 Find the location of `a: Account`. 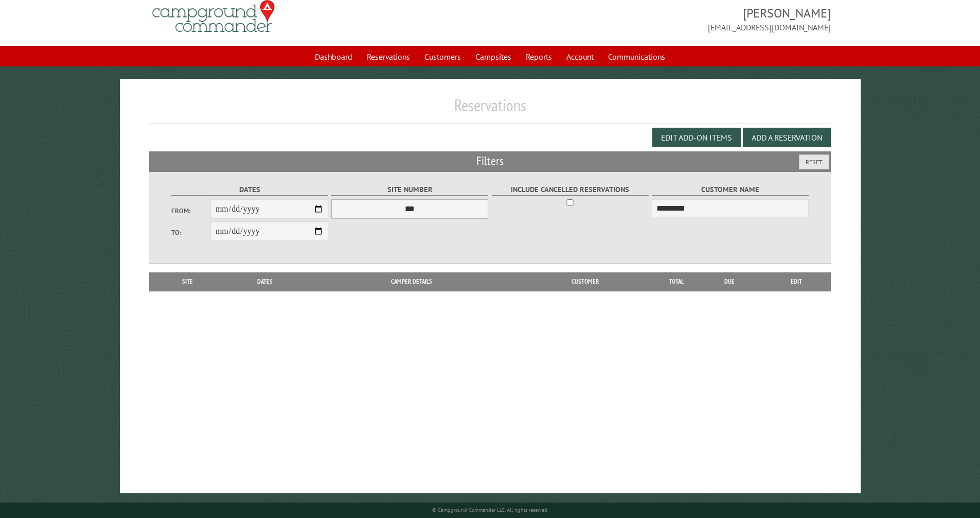

a: Account is located at coordinates (580, 57).